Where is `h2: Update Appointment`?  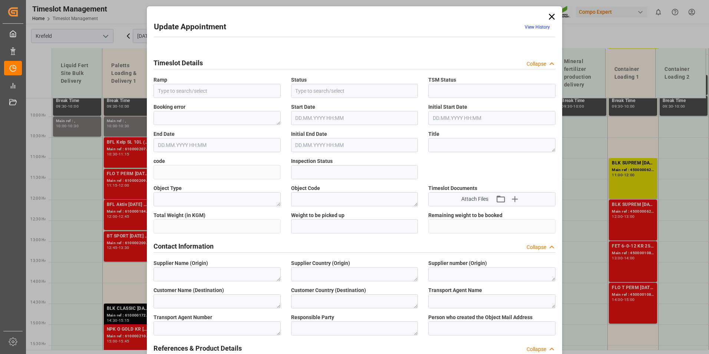
h2: Update Appointment is located at coordinates (190, 27).